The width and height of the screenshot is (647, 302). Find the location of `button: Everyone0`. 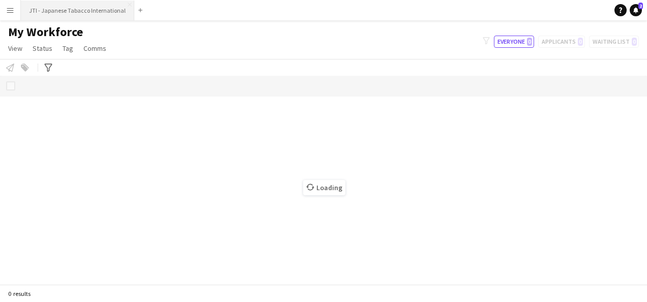

button: Everyone0 is located at coordinates (514, 42).